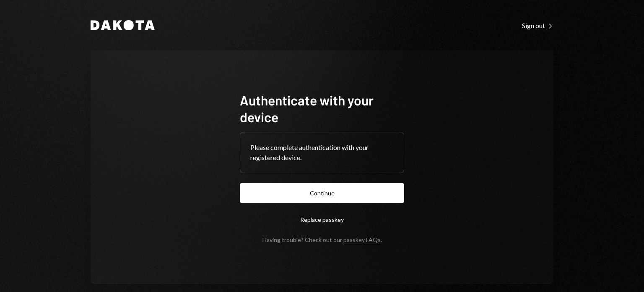 This screenshot has width=644, height=292. I want to click on button: Replace passkey, so click(322, 219).